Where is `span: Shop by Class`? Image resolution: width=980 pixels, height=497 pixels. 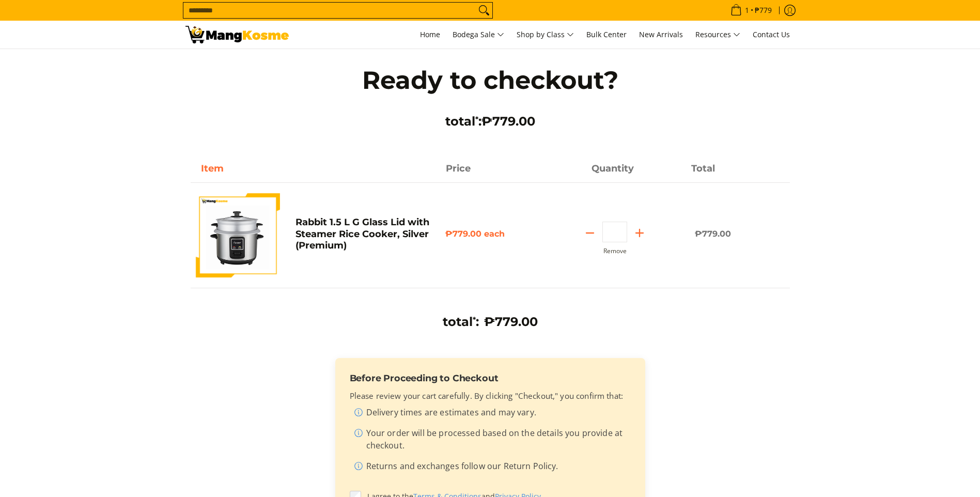
span: Shop by Class is located at coordinates (545, 35).